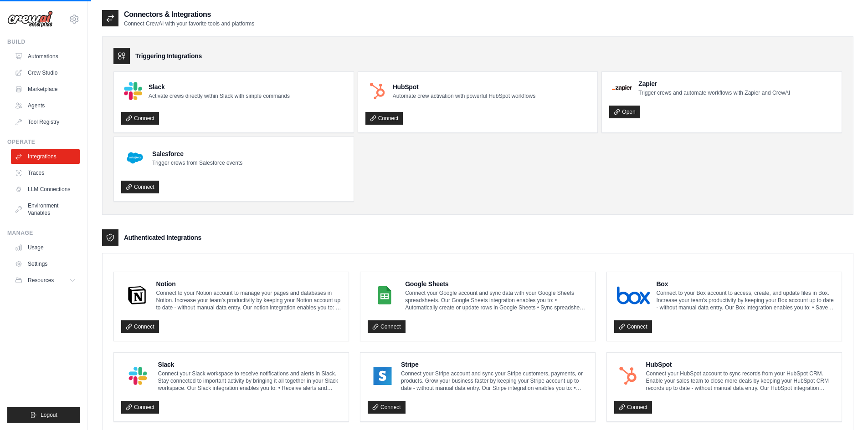  Describe the element at coordinates (197, 154) in the screenshot. I see `h4: Salesforce` at that location.